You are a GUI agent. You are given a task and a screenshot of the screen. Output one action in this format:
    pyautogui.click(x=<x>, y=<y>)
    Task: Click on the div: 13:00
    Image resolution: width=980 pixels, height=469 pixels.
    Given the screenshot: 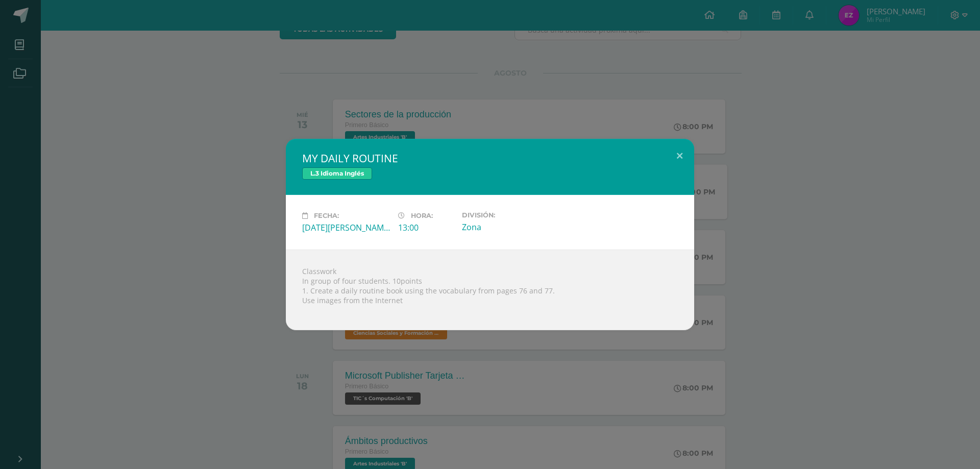 What is the action you would take?
    pyautogui.click(x=426, y=227)
    